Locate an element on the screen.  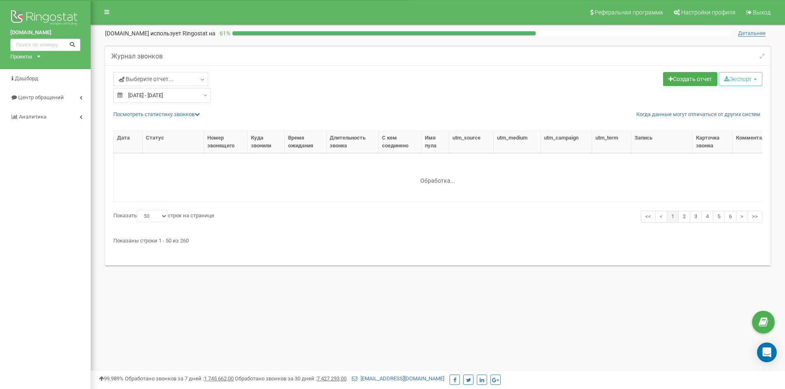
span: Детальнее is located at coordinates (751, 33).